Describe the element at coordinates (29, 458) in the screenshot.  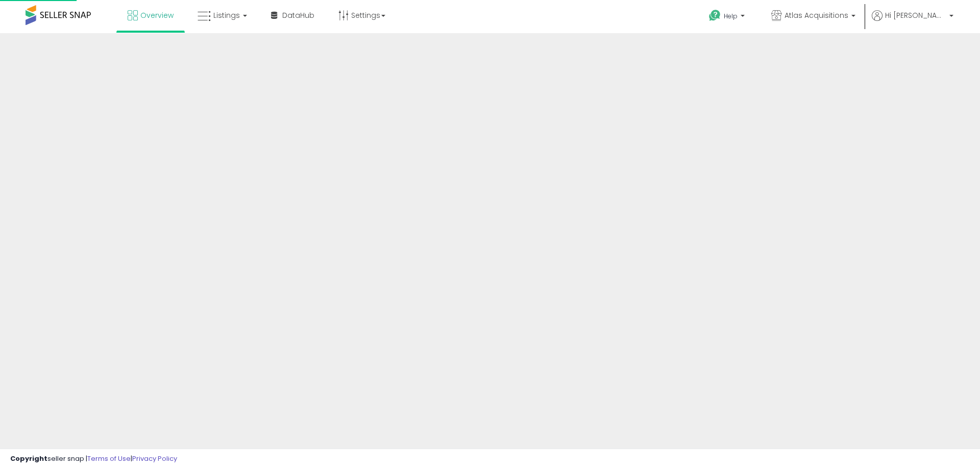
I see `strong: Copyright` at that location.